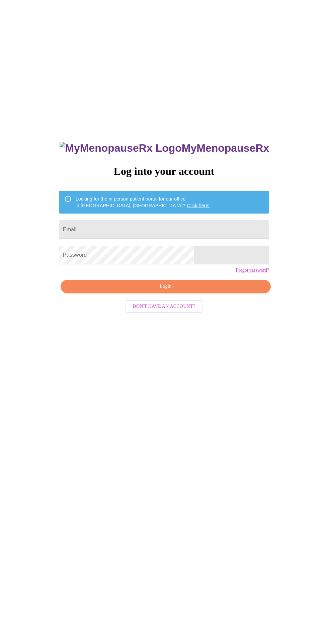 Image resolution: width=328 pixels, height=644 pixels. Describe the element at coordinates (252, 270) in the screenshot. I see `a: Forgot password?` at that location.